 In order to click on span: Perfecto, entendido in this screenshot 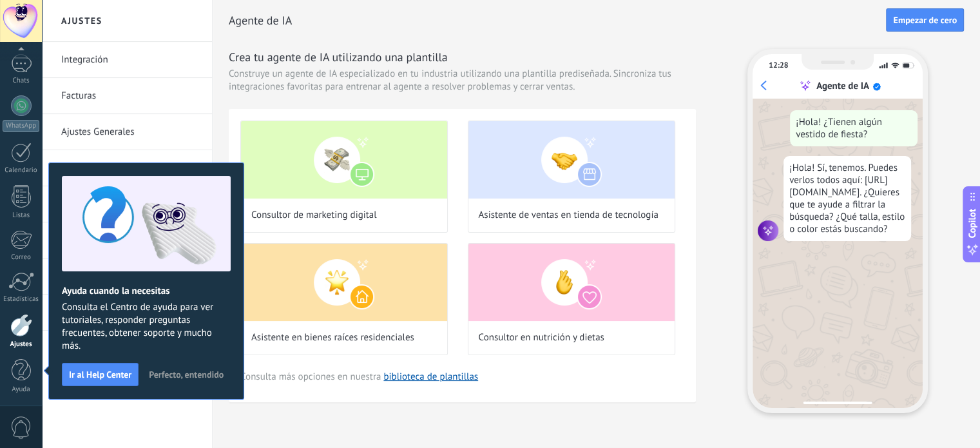, I will do `click(186, 375)`.